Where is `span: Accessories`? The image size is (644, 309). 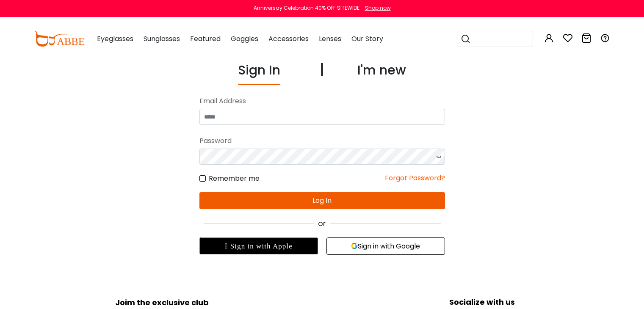 span: Accessories is located at coordinates (289, 38).